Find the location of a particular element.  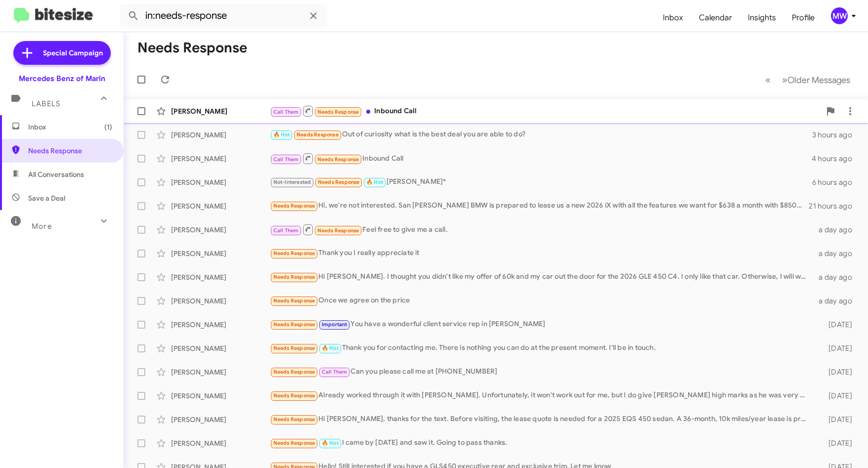

span: Save a Deal is located at coordinates (46, 198).